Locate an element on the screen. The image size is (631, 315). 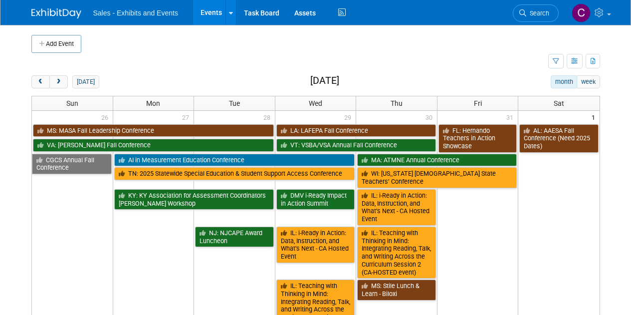
a: DMV i-Ready Impact in Action Summit is located at coordinates (316, 199).